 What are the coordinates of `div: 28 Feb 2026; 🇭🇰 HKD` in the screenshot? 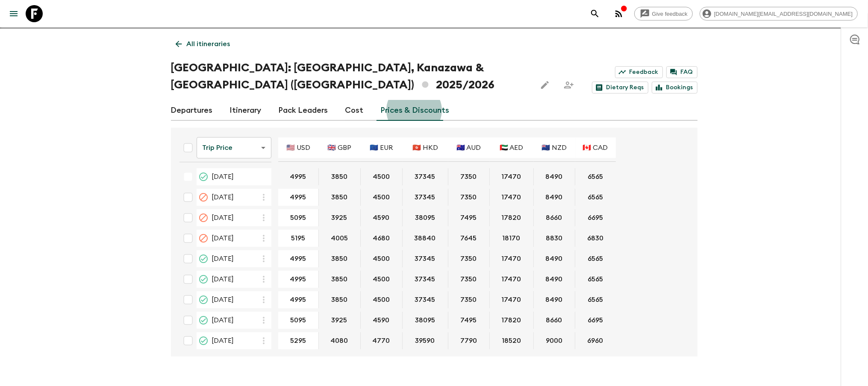 It's located at (425, 300).